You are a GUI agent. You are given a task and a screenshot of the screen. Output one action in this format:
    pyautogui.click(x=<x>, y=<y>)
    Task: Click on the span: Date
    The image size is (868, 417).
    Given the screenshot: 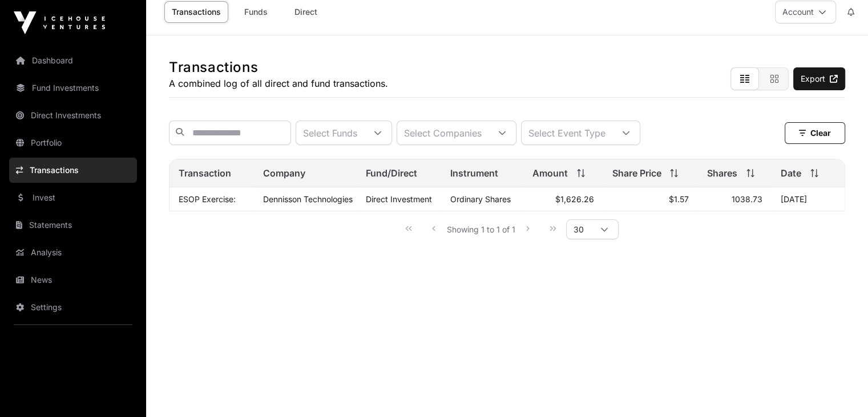 What is the action you would take?
    pyautogui.click(x=791, y=173)
    